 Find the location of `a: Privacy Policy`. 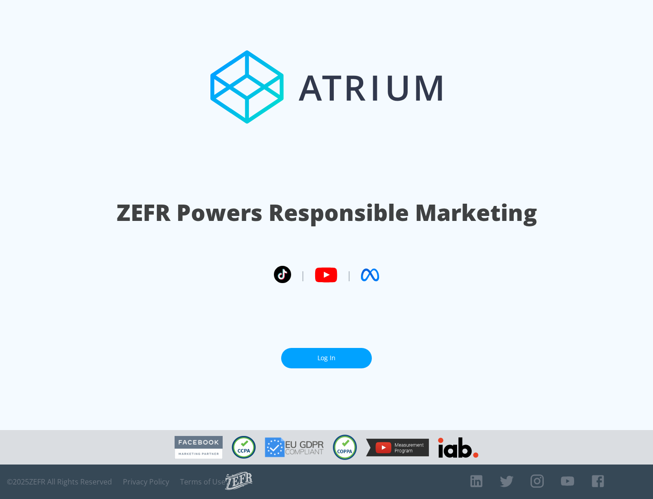

a: Privacy Policy is located at coordinates (146, 481).